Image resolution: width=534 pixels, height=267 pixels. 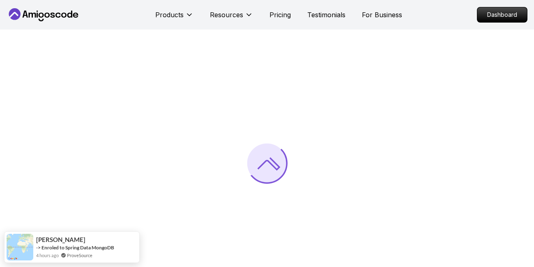 What do you see at coordinates (231, 18) in the screenshot?
I see `button: Resources` at bounding box center [231, 18].